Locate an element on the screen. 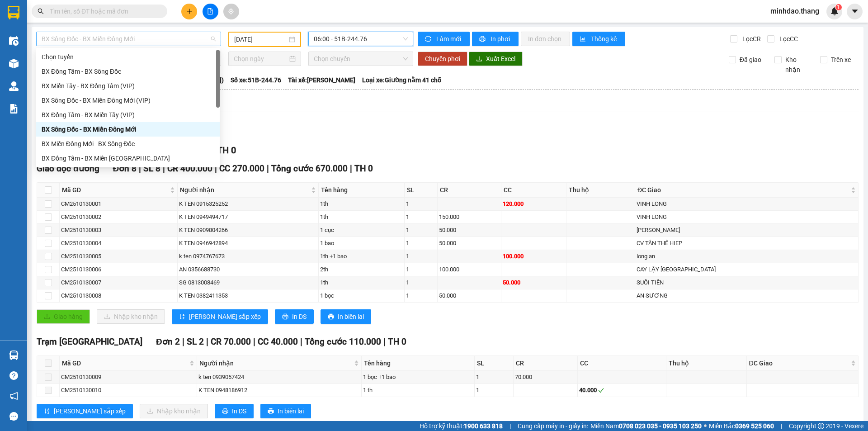 The image size is (868, 431). td: CM2510130003 is located at coordinates (118, 230).